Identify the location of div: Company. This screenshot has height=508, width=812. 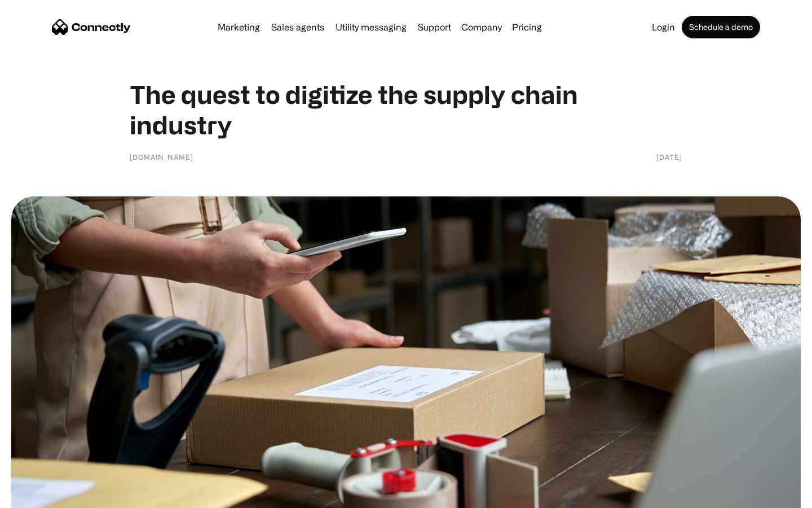
(481, 27).